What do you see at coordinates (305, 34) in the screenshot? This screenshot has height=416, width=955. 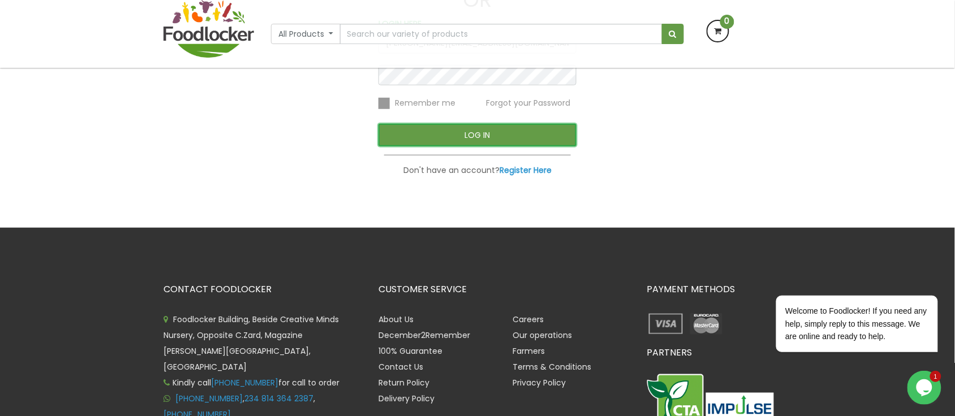 I see `button: All Products` at bounding box center [305, 34].